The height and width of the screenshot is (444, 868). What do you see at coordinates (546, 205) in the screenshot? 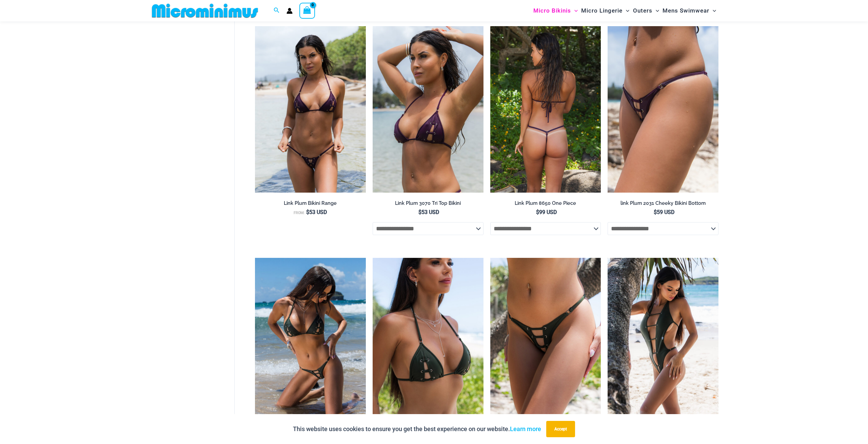
I see `a: Link Plum 8650 One Piece` at bounding box center [546, 205].